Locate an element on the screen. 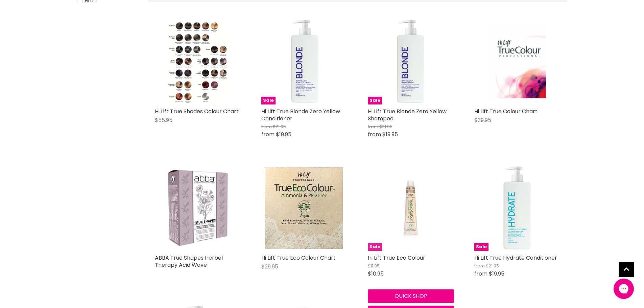  span: $55.95 is located at coordinates (163, 120).